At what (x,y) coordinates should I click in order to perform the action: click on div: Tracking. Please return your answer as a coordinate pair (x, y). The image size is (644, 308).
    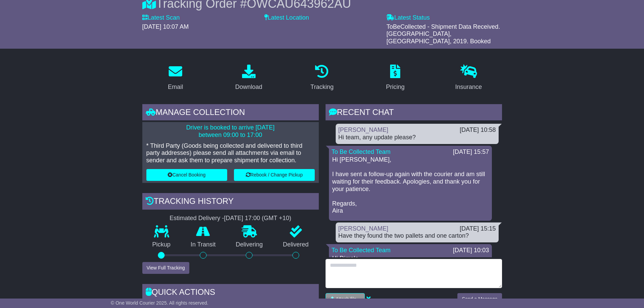
    Looking at the image, I should click on (322, 87).